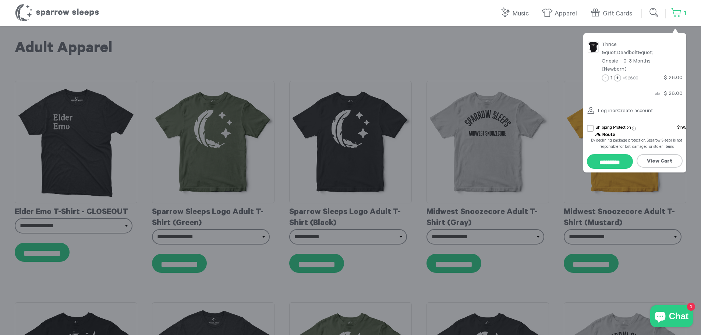 The height and width of the screenshot is (335, 701). I want to click on input: Submit, so click(654, 13).